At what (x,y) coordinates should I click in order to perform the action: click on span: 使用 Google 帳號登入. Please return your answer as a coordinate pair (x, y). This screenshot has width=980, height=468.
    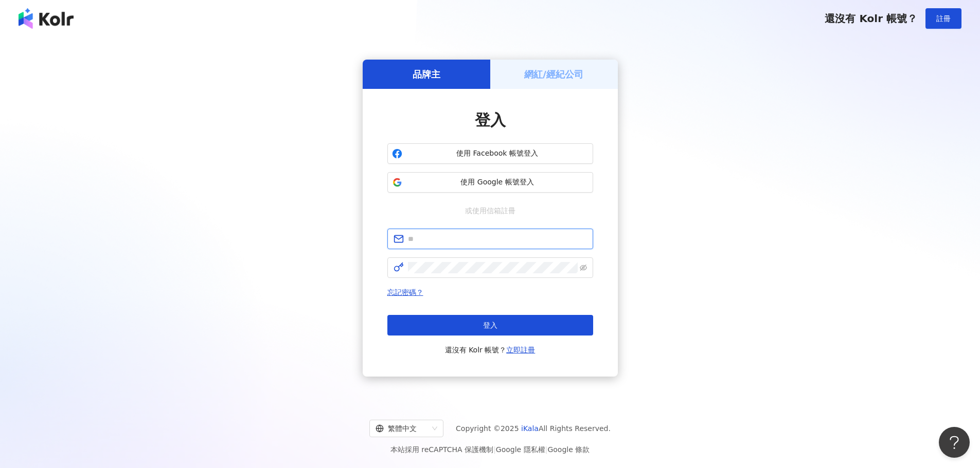
    Looking at the image, I should click on (498, 183).